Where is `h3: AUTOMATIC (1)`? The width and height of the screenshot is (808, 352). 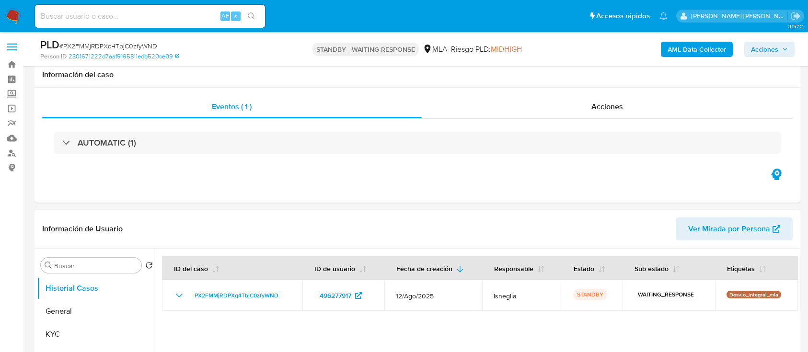 h3: AUTOMATIC (1) is located at coordinates (107, 143).